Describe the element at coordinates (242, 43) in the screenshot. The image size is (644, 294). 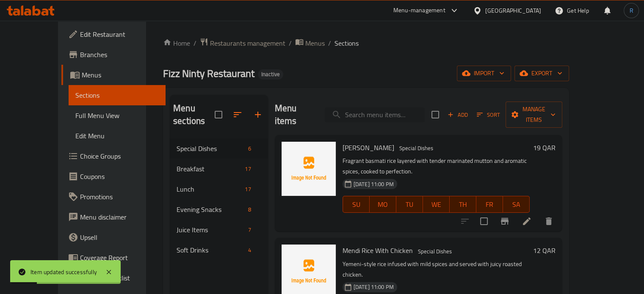
I see `a: Restaurants management` at that location.